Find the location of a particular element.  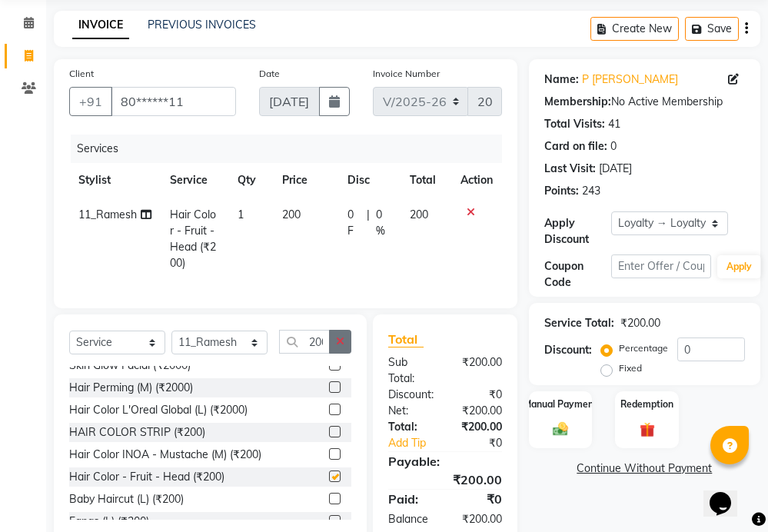

span: Hair Color - Fruit - Head (₹200) is located at coordinates (193, 238).